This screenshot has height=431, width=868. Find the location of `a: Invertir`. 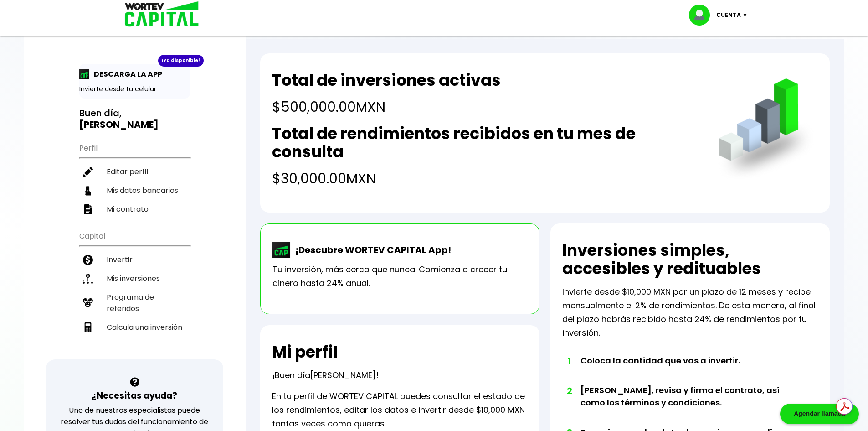

a: Invertir is located at coordinates (135, 259).